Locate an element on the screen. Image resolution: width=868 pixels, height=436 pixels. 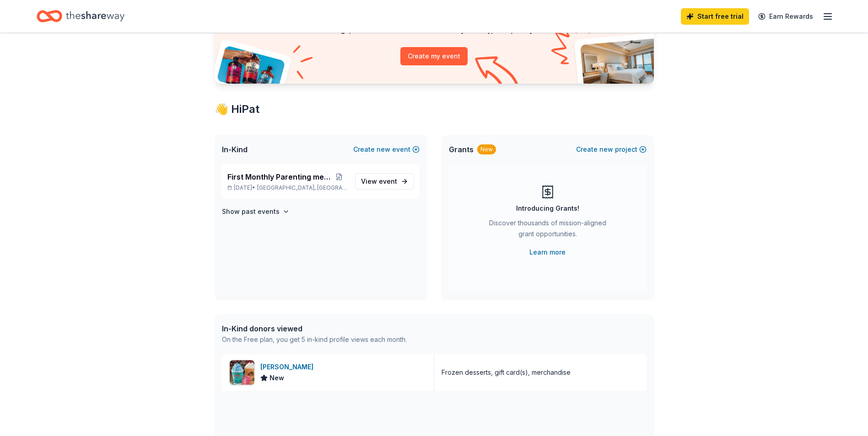
div: Discover thousands of mission-aligned grant opportunities. is located at coordinates (548, 231).